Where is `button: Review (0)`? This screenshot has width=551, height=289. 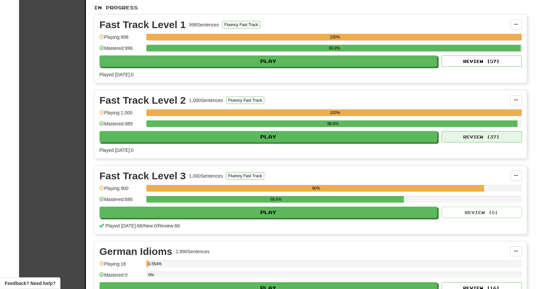
button: Review (0) is located at coordinates (482, 212).